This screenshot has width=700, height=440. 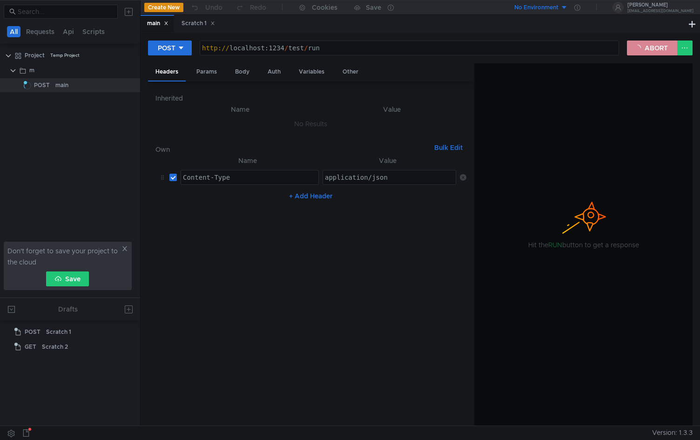 What do you see at coordinates (14, 32) in the screenshot?
I see `button: All` at bounding box center [14, 32].